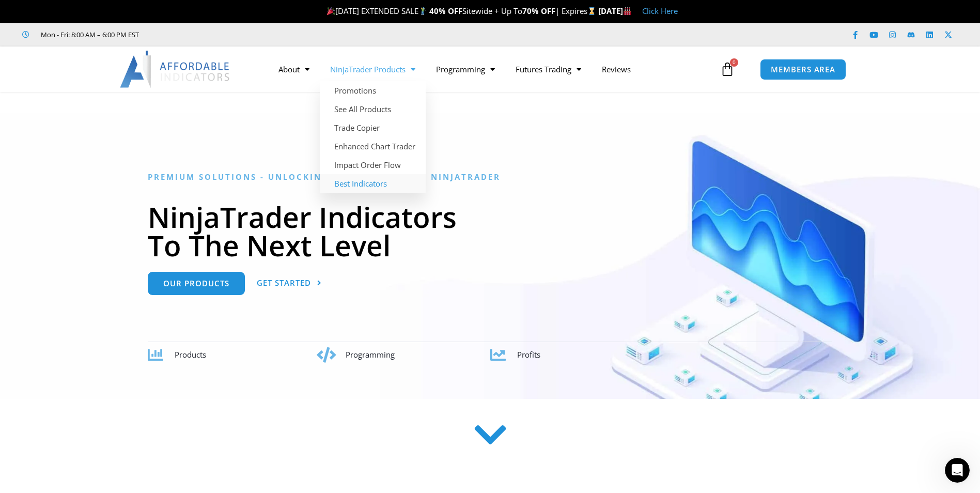  What do you see at coordinates (373, 91) in the screenshot?
I see `a: Promotions` at bounding box center [373, 91].